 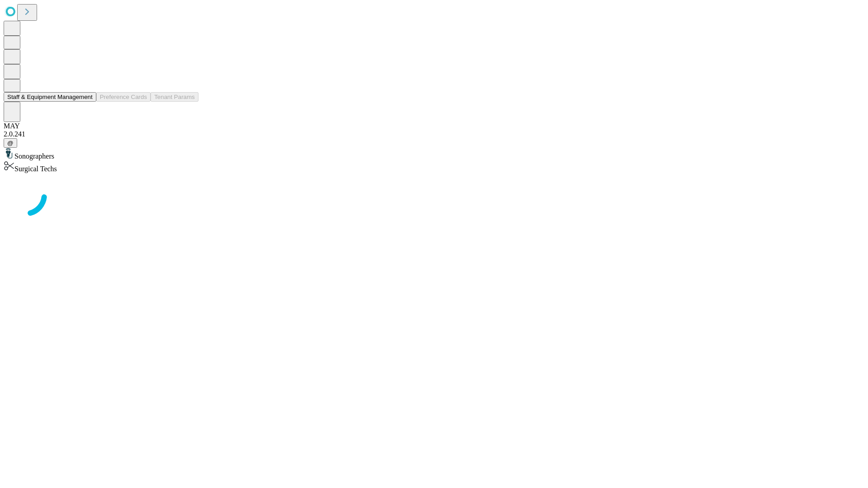 What do you see at coordinates (50, 97) in the screenshot?
I see `button: Staff & Equipment Management` at bounding box center [50, 97].